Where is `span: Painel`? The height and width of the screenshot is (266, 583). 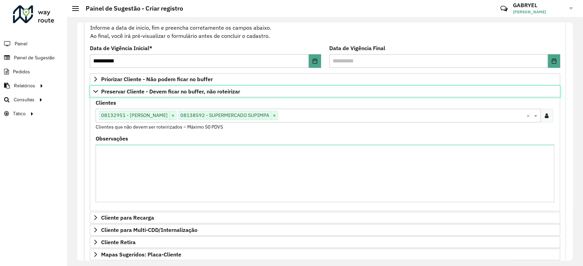
span: Painel is located at coordinates (21, 44).